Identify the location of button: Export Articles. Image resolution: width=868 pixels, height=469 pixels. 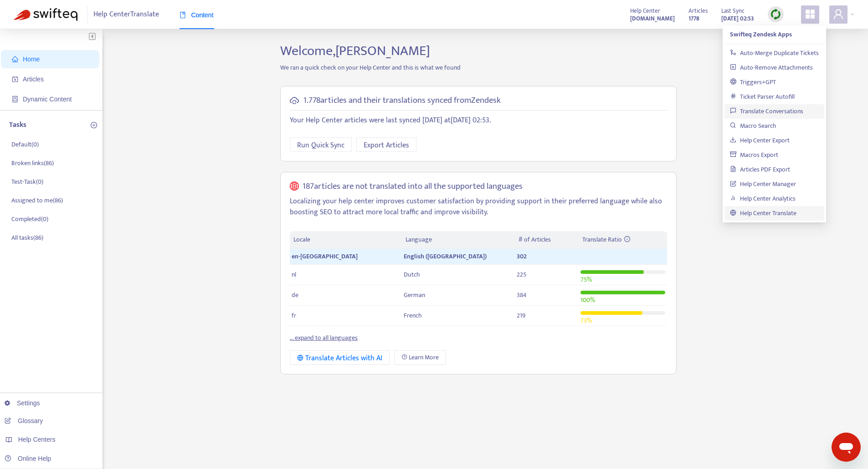
(386, 145).